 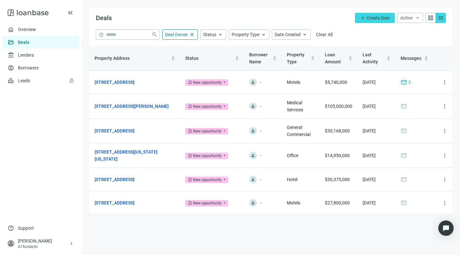 What do you see at coordinates (333, 58) in the screenshot?
I see `span: Loan Amount` at bounding box center [333, 58].